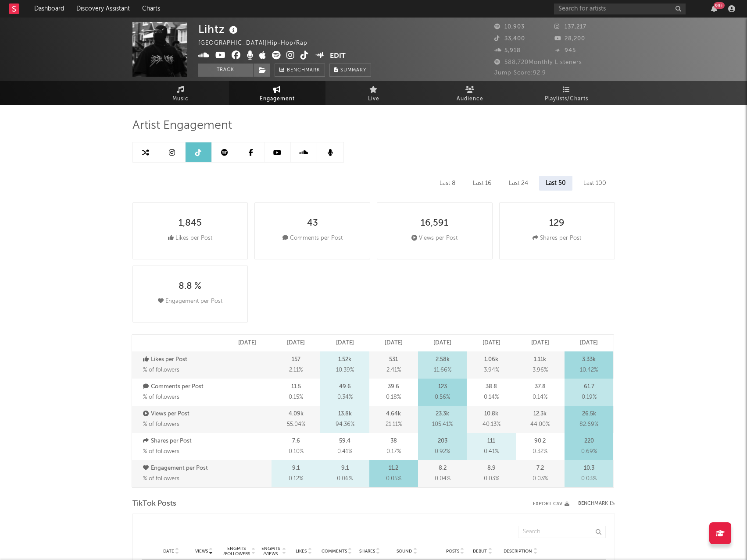 The image size is (747, 560). I want to click on p: 1.06k, so click(491, 360).